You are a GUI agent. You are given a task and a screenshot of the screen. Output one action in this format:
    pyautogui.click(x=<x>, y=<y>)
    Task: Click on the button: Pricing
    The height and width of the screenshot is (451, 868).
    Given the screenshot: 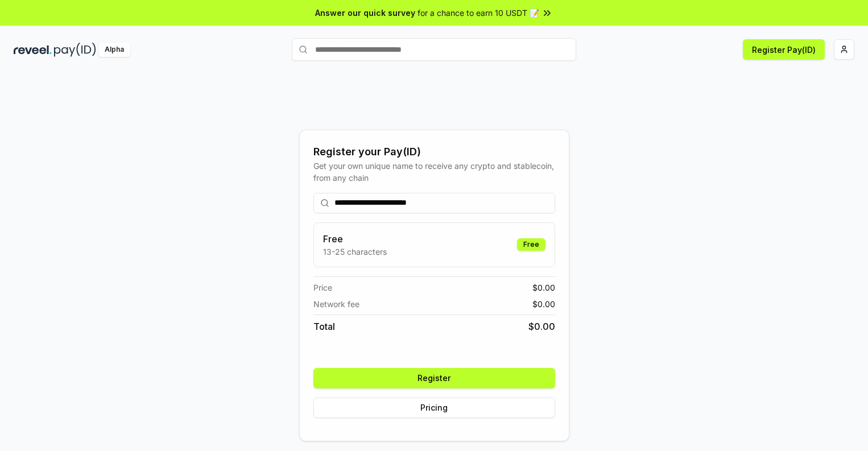 What is the action you would take?
    pyautogui.click(x=434, y=408)
    